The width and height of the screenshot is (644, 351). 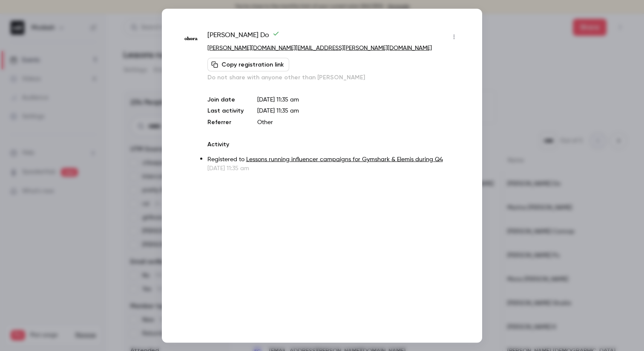 I want to click on p: Registered to, so click(x=334, y=159).